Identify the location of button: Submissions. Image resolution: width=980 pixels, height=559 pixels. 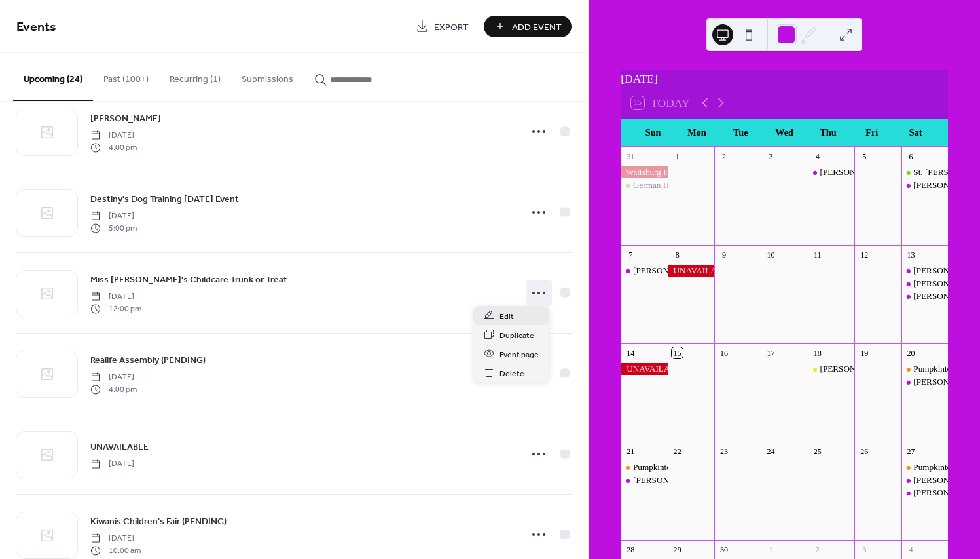
(268, 76).